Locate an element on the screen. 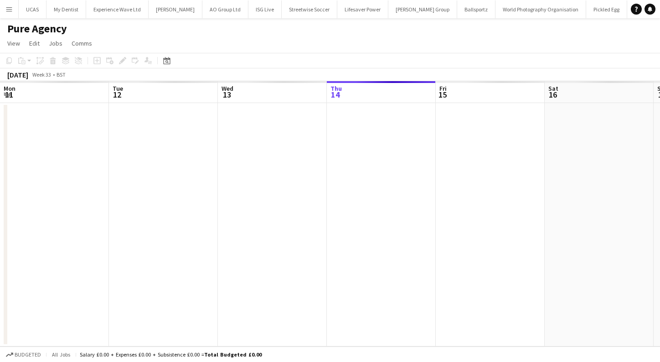  span: 11 is located at coordinates (9, 94).